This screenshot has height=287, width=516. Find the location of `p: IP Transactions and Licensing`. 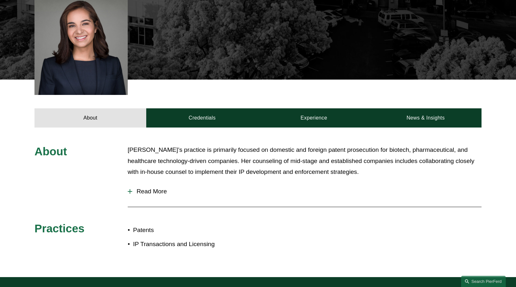

p: IP Transactions and Licensing is located at coordinates (196, 244).